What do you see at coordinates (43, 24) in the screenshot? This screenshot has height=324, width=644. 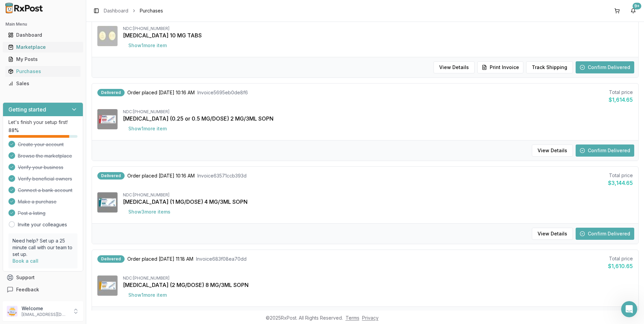 I see `h2: Main Menu` at bounding box center [43, 24].